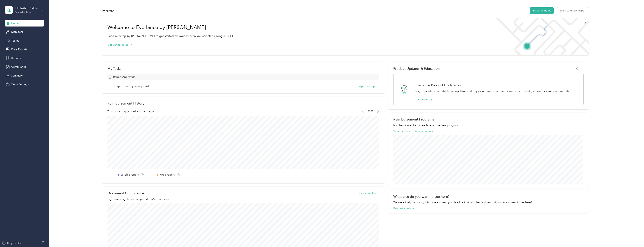 The image size is (644, 247). I want to click on h2: Reimbursement History, so click(126, 103).